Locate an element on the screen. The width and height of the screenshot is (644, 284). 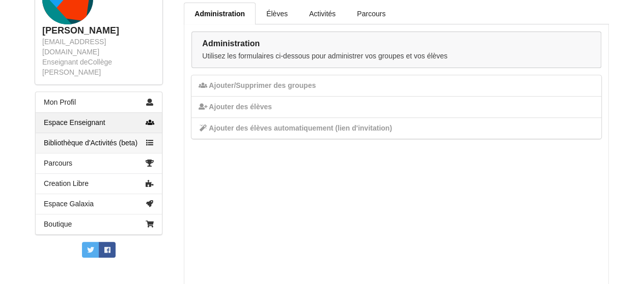
p: Utilisez les formulaires ci-dessous pour administrer vos groupes et vos élèves is located at coordinates (396, 56).